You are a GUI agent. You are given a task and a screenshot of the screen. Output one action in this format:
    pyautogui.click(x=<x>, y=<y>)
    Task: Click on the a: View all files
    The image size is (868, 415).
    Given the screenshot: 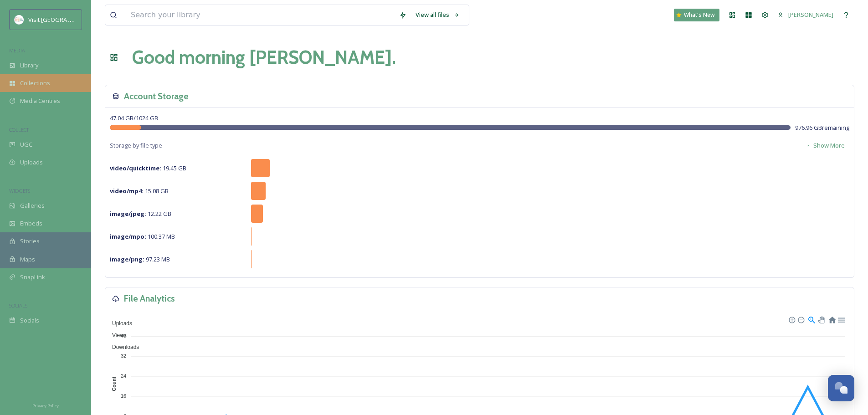 What is the action you would take?
    pyautogui.click(x=437, y=14)
    